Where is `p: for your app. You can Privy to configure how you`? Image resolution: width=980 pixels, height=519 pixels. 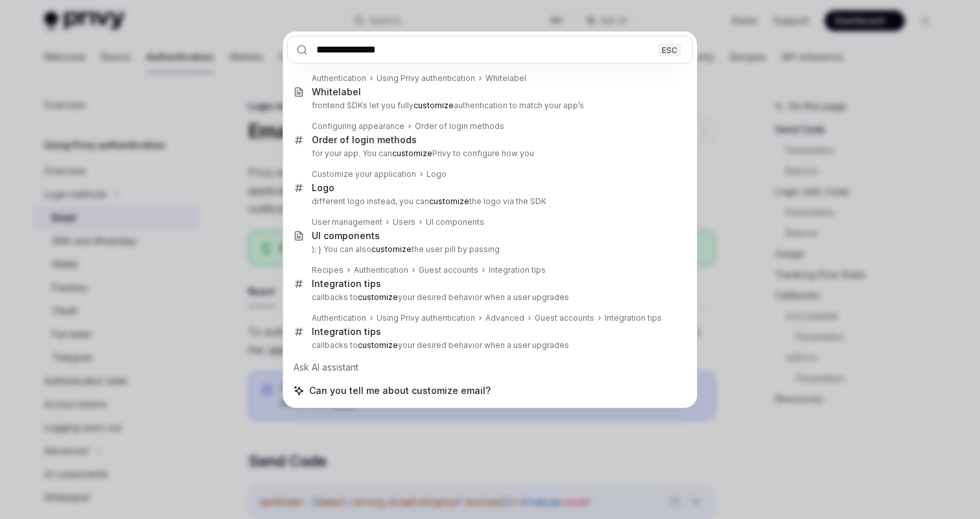
p: for your app. You can Privy to configure how you is located at coordinates (489, 153).